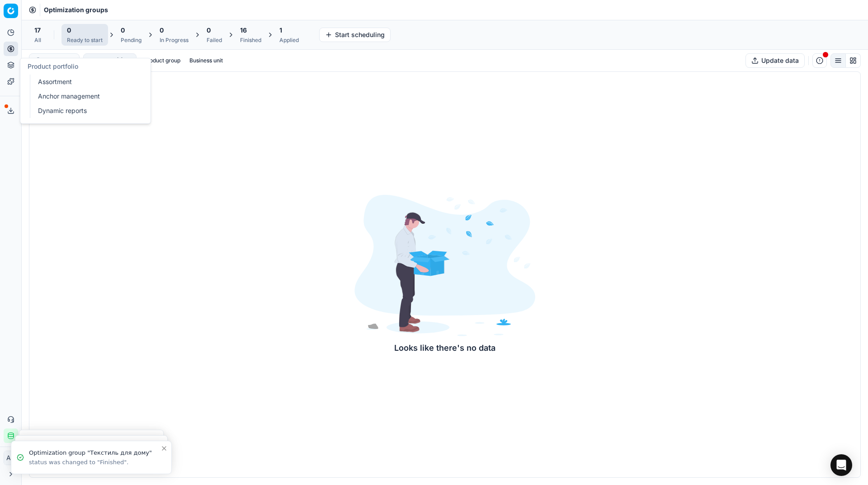 This screenshot has height=485, width=868. Describe the element at coordinates (289, 40) in the screenshot. I see `div: Applied` at that location.